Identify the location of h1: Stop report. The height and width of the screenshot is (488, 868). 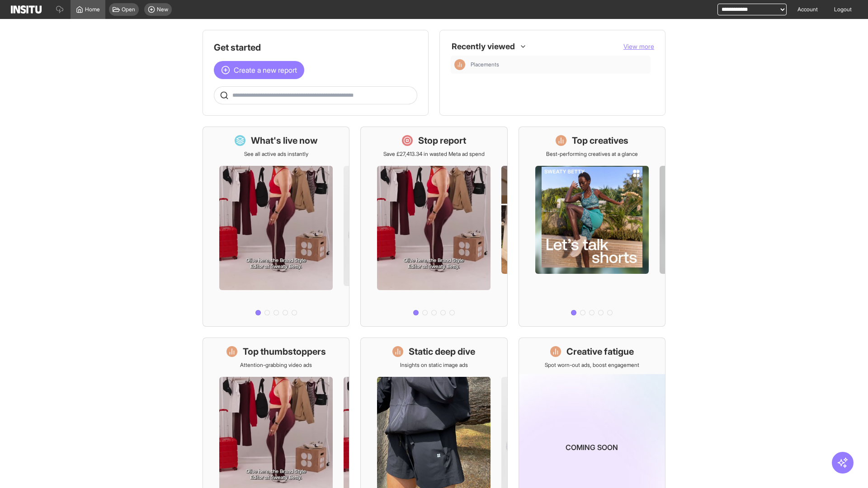
(442, 141).